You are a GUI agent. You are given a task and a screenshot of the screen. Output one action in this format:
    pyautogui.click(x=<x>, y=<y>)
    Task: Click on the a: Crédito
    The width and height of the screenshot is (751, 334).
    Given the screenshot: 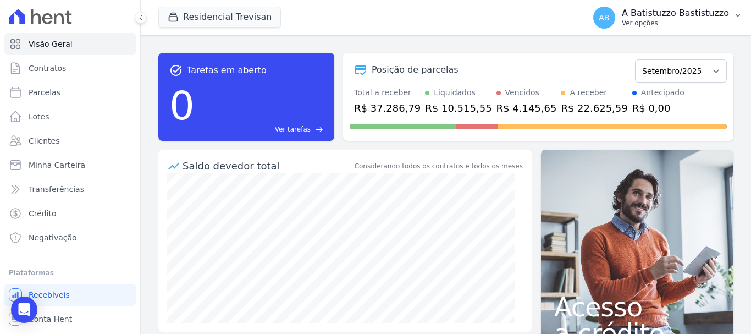 What is the action you would take?
    pyautogui.click(x=70, y=213)
    